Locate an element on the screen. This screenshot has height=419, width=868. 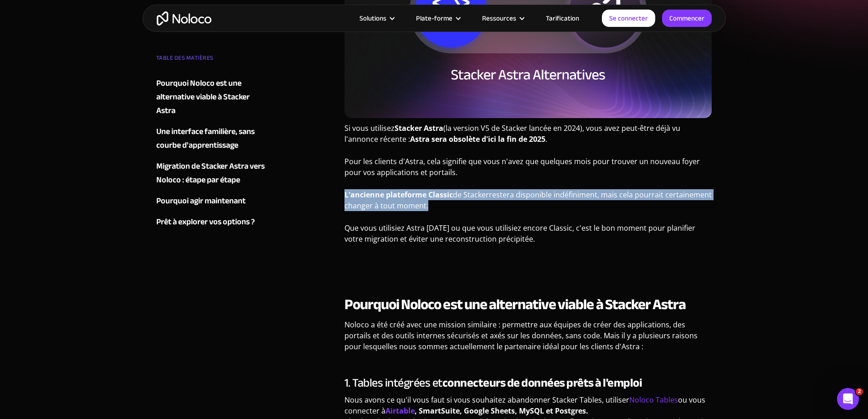
a: Pourquoi agir maintenant is located at coordinates (211, 201).